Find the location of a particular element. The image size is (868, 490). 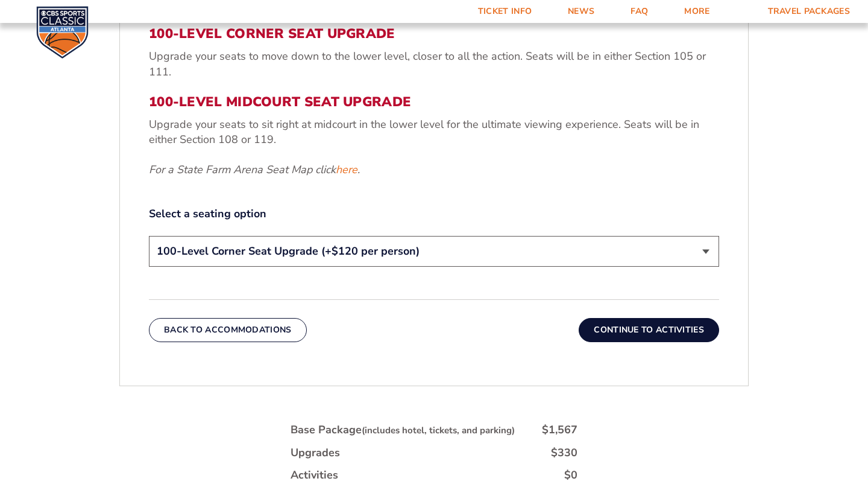

em: For a State Farm Arena Seat Map click . is located at coordinates (255, 170).